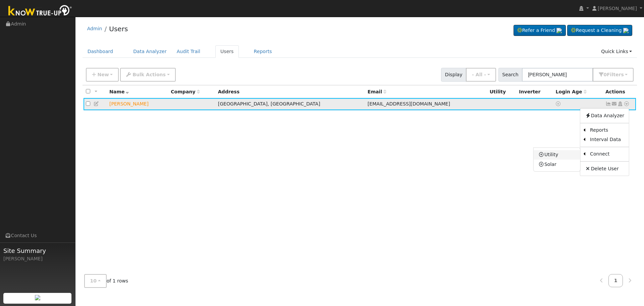 The height and width of the screenshot is (306, 644). I want to click on a: Quick Links, so click(617, 51).